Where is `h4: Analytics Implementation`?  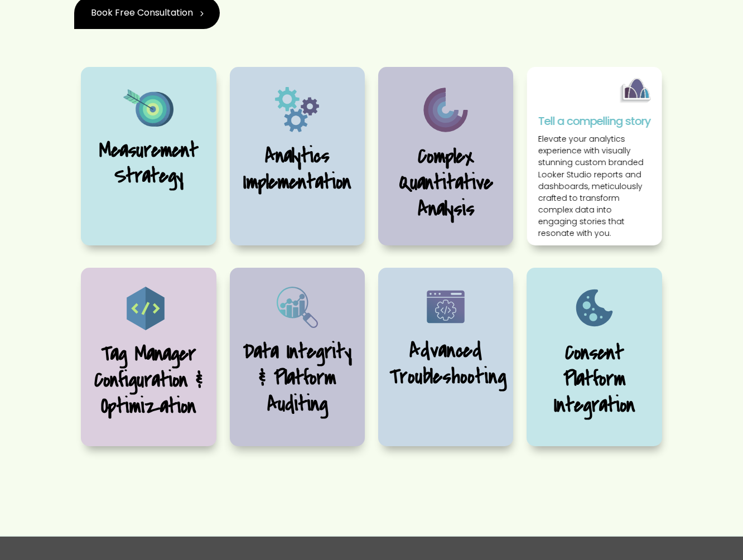
h4: Analytics Implementation is located at coordinates (298, 173).